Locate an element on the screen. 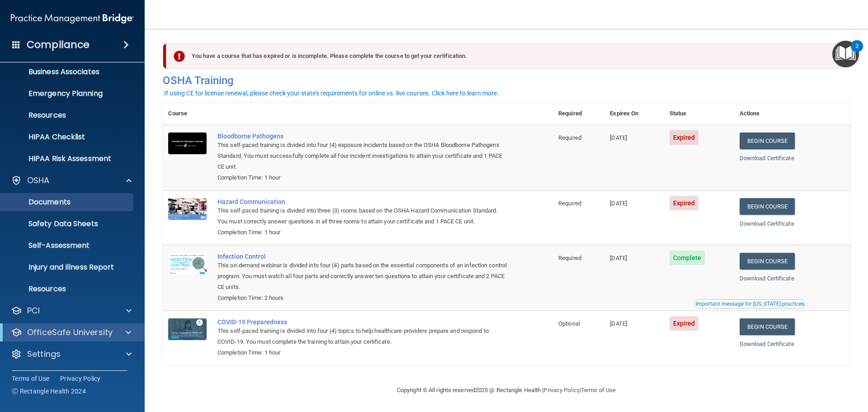 This screenshot has height=412, width=868. button: If using CE for license renewal, please check your state's requirements for online vs. live cours... is located at coordinates (331, 93).